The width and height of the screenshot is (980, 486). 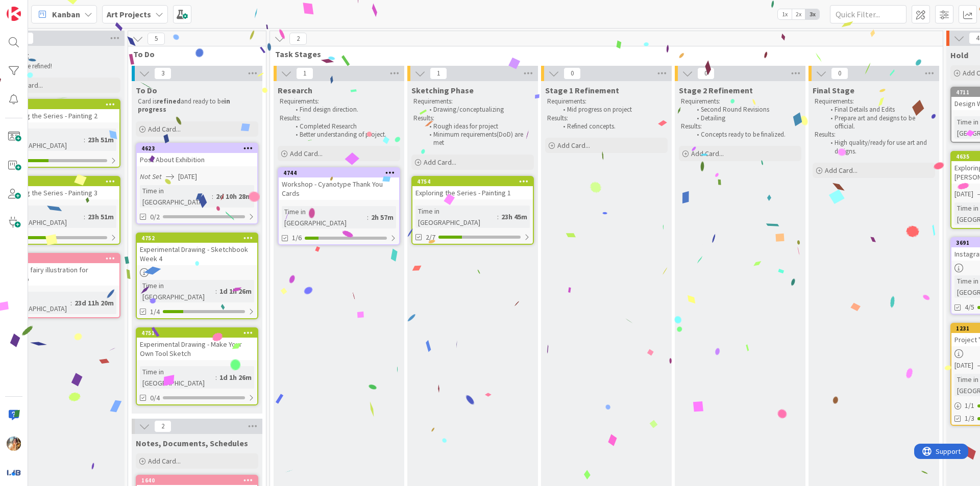 I want to click on div: 23d 11h 20m, so click(x=94, y=303).